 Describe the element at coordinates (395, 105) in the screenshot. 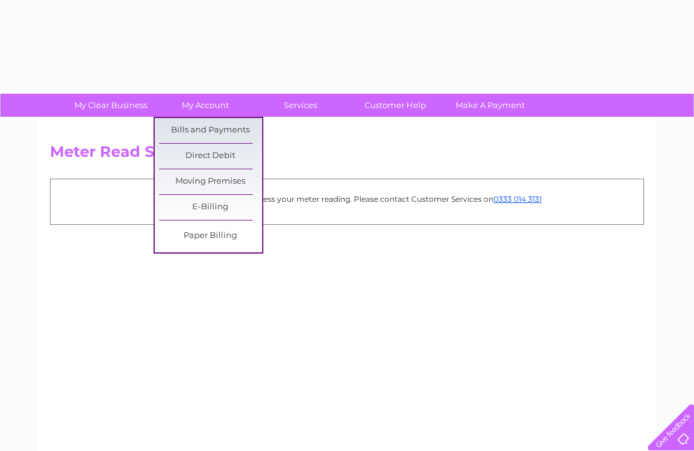

I see `a: Customer Help` at that location.